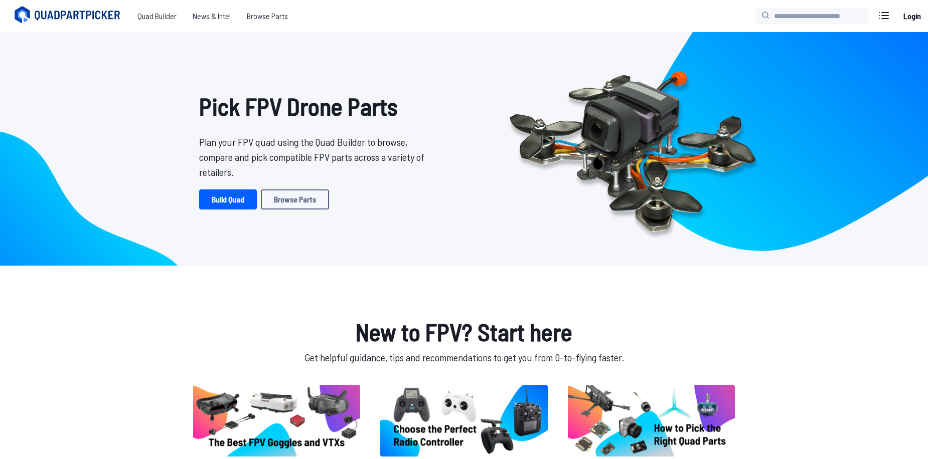  I want to click on p: Get helpful guidance, tips and recommendations to get you from 0-to-flying faster., so click(464, 358).